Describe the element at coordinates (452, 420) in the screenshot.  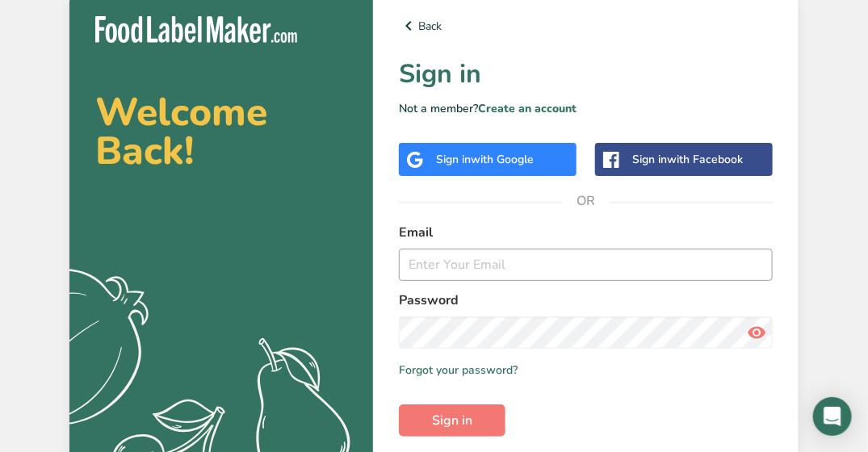
I see `span: Sign in` at that location.